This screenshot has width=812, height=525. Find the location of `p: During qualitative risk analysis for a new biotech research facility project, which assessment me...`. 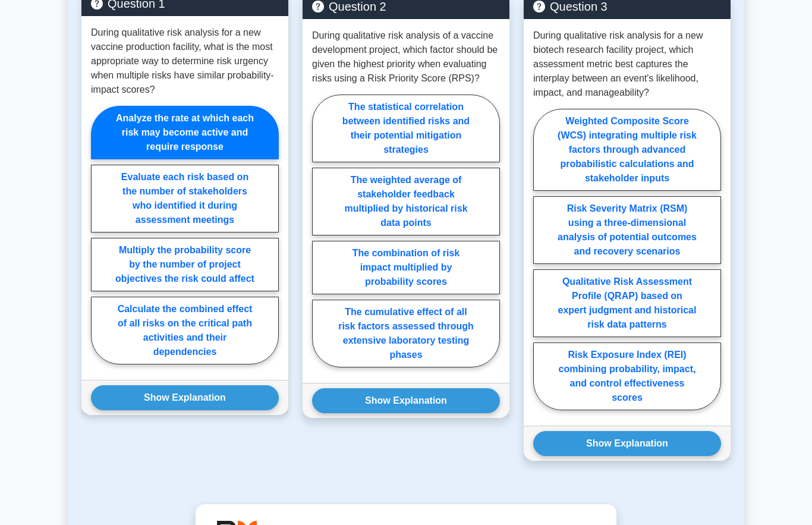

p: During qualitative risk analysis for a new biotech research facility project, which assessment me... is located at coordinates (627, 65).